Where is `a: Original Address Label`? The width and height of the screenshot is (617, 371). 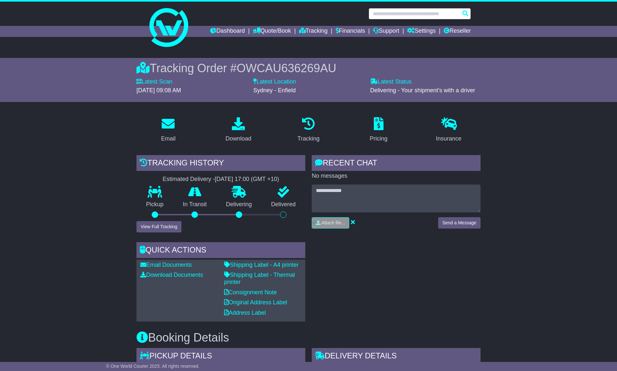
a: Original Address Label is located at coordinates (255, 302).